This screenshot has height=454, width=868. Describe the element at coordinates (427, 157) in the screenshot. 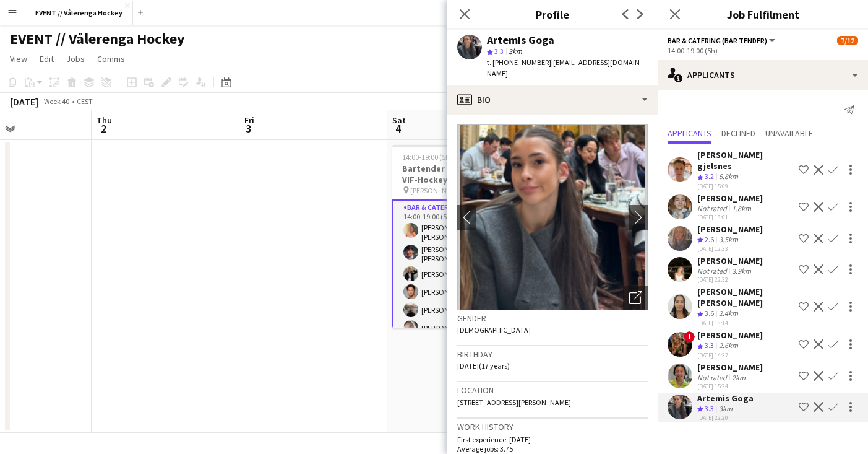

I see `span: 14:00-19:00 (5h)` at that location.